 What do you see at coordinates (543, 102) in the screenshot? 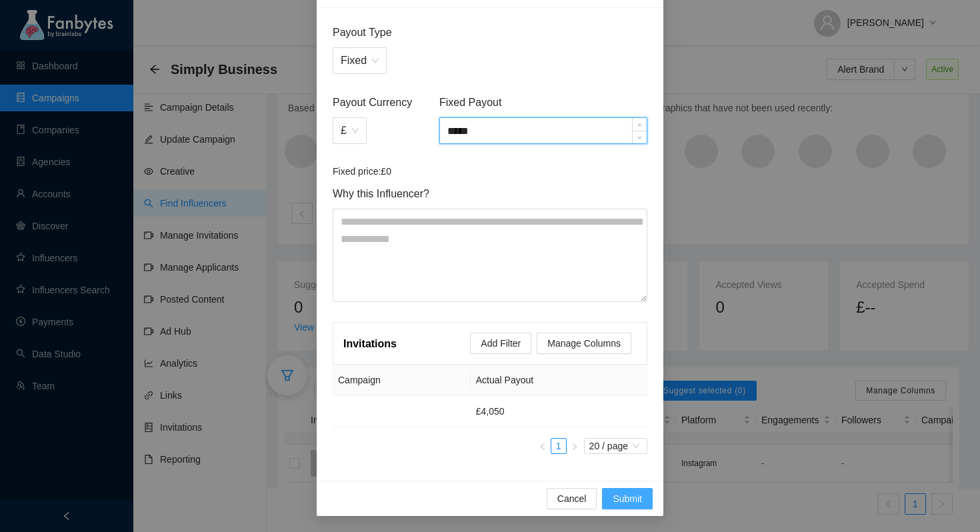
I see `span: Fixed Payout` at bounding box center [543, 102].